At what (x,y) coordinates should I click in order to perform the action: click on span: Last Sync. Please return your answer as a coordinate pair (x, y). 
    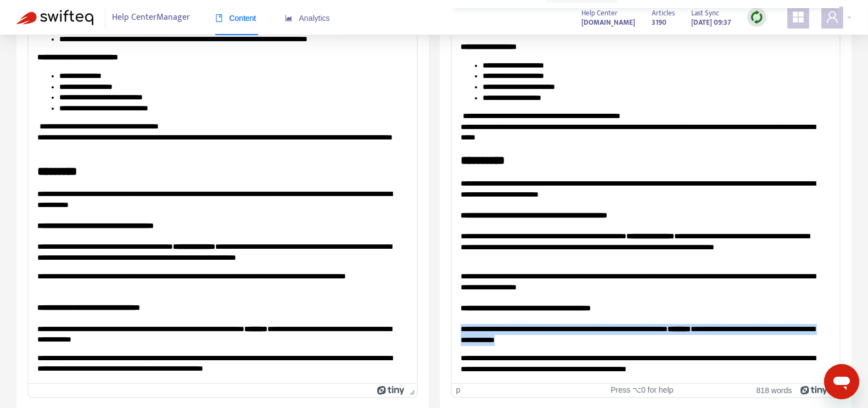
    Looking at the image, I should click on (705, 13).